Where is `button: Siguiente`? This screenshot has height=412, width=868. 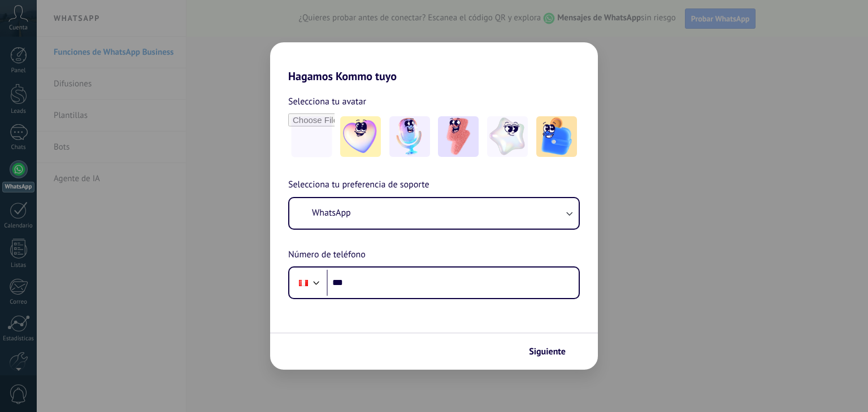
button: Siguiente is located at coordinates (552, 352).